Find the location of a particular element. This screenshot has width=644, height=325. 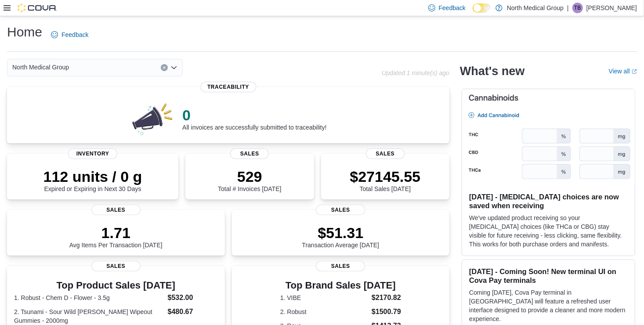

button: Clear input is located at coordinates (164, 67).